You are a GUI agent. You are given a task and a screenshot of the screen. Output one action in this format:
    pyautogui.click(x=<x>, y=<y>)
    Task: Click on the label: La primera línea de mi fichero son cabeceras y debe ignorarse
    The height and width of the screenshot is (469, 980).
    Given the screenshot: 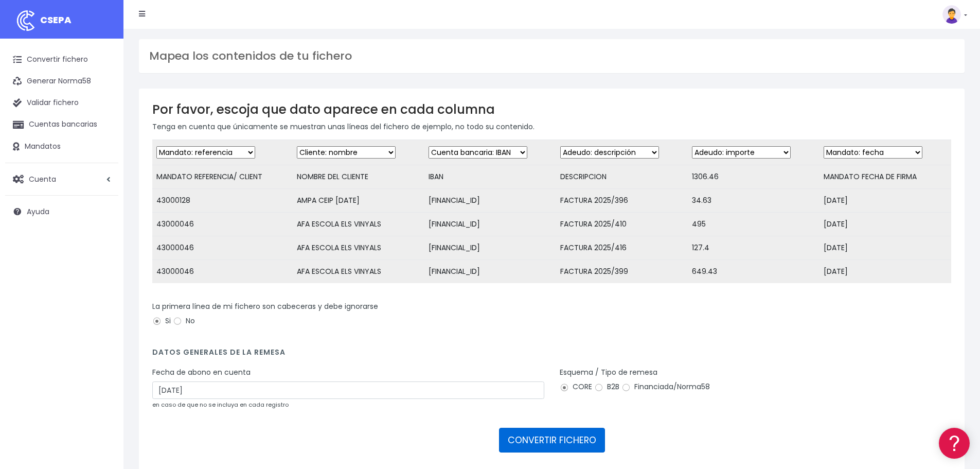 What is the action you would take?
    pyautogui.click(x=265, y=306)
    